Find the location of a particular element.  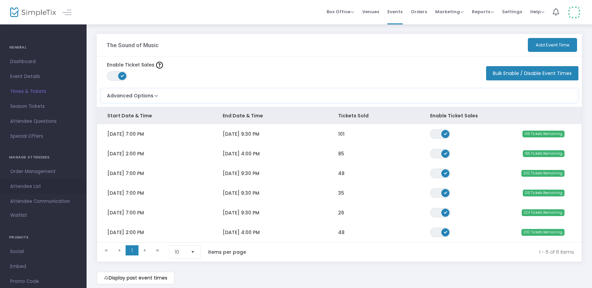

span: Box Office is located at coordinates (340, 12).